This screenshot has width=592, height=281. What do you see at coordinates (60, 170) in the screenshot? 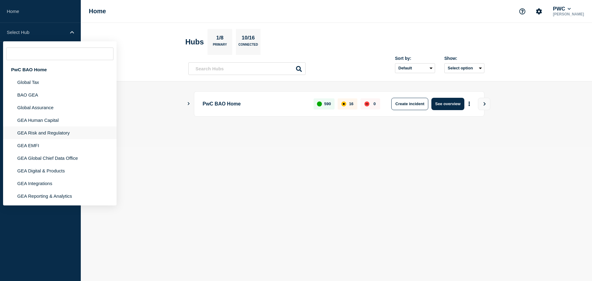
I see `li: GEA Digital & Products` at bounding box center [60, 170].